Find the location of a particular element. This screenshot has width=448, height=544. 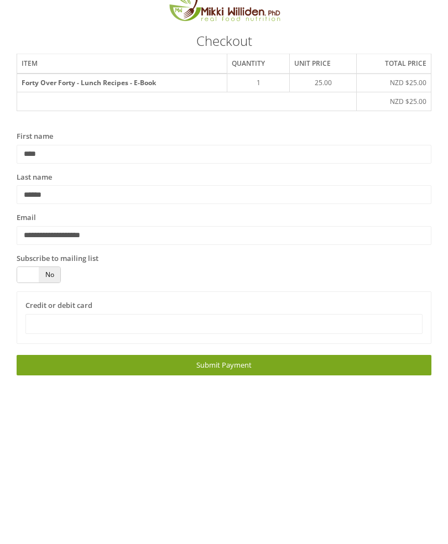

td: 1 is located at coordinates (258, 83).